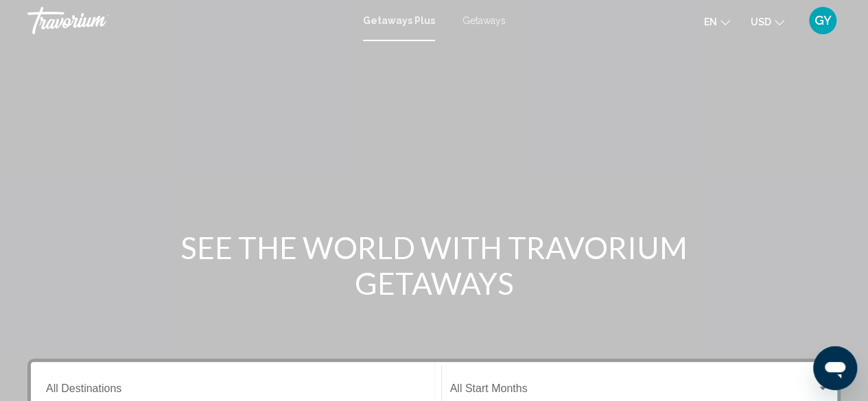 This screenshot has width=868, height=401. Describe the element at coordinates (484, 21) in the screenshot. I see `a: Getaways` at that location.